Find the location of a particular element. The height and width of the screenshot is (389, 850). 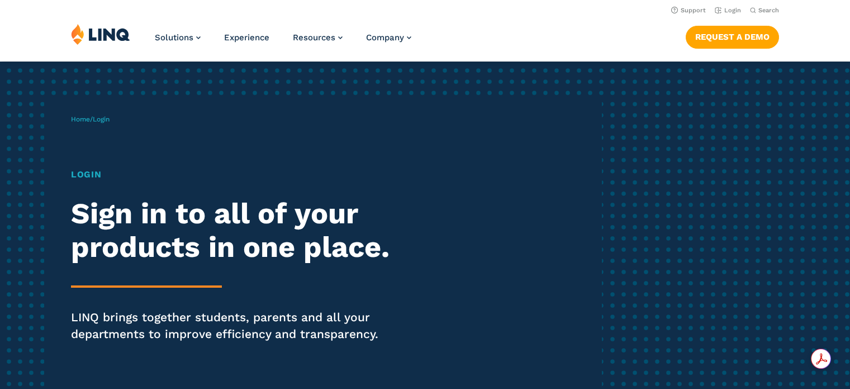

a: Request a Demo is located at coordinates (732, 37).